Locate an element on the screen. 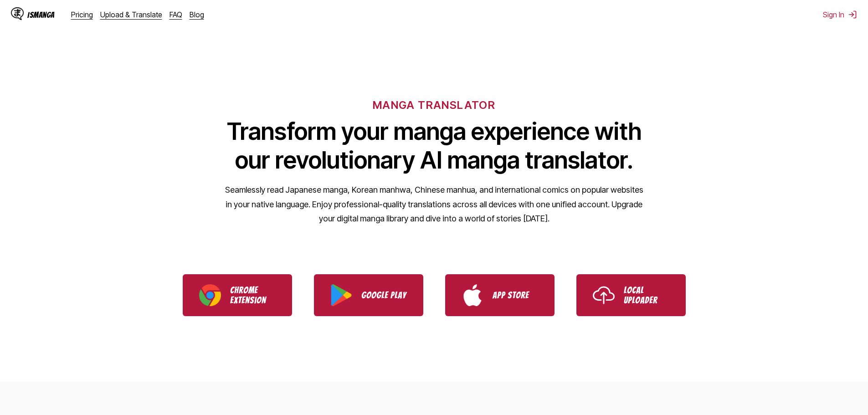  p: App Store is located at coordinates (515, 295).